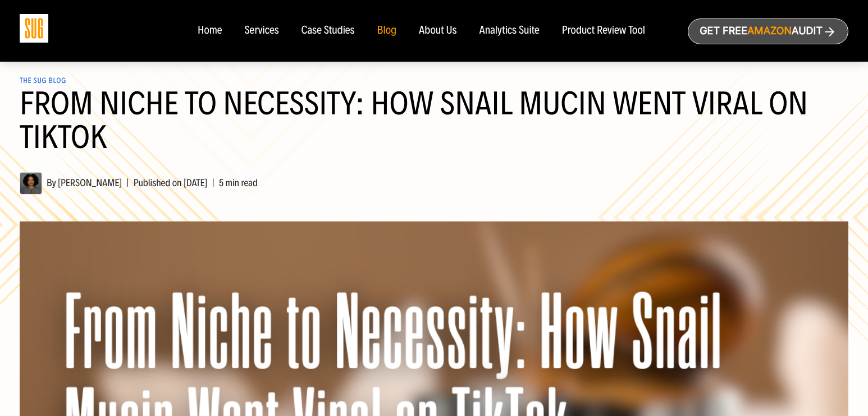 The image size is (868, 416). Describe the element at coordinates (43, 81) in the screenshot. I see `a: The SUG Blog` at that location.